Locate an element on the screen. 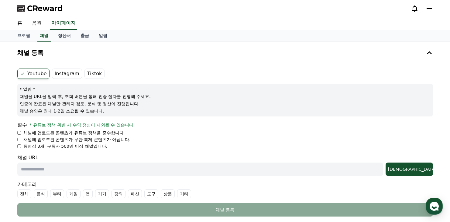  div: 채널 URL is located at coordinates (225, 165).